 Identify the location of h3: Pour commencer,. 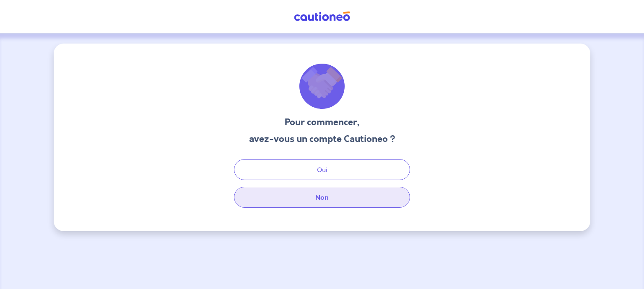
(322, 122).